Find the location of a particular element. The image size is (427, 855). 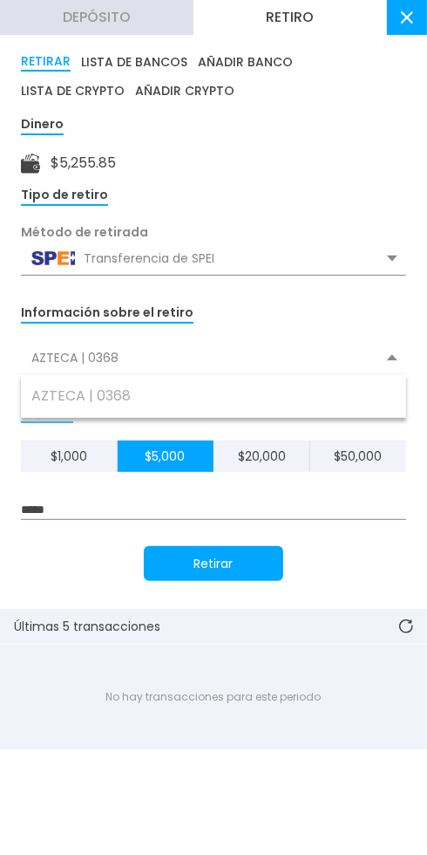

button: AÑADIR BANCO is located at coordinates (245, 62).